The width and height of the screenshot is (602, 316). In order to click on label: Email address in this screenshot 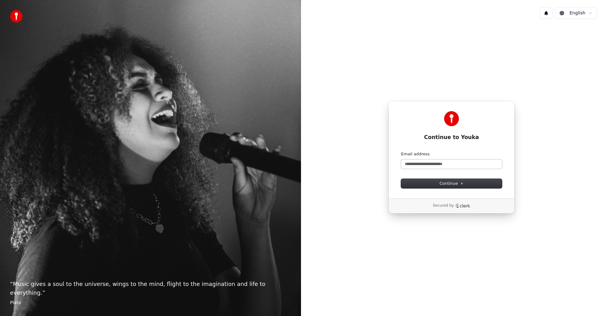, I will do `click(415, 154)`.